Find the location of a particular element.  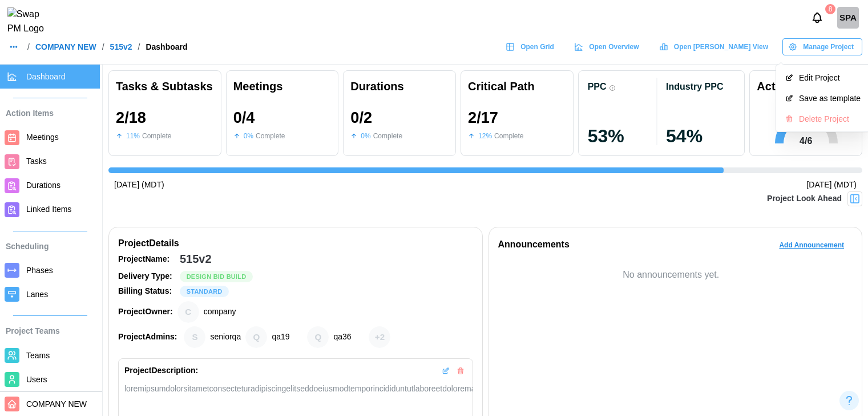

div: 54 % is located at coordinates (700, 136).